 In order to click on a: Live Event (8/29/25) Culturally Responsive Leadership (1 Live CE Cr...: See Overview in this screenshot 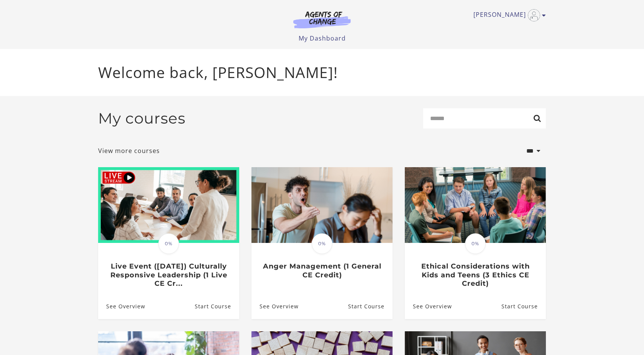, I will do `click(122, 306)`.